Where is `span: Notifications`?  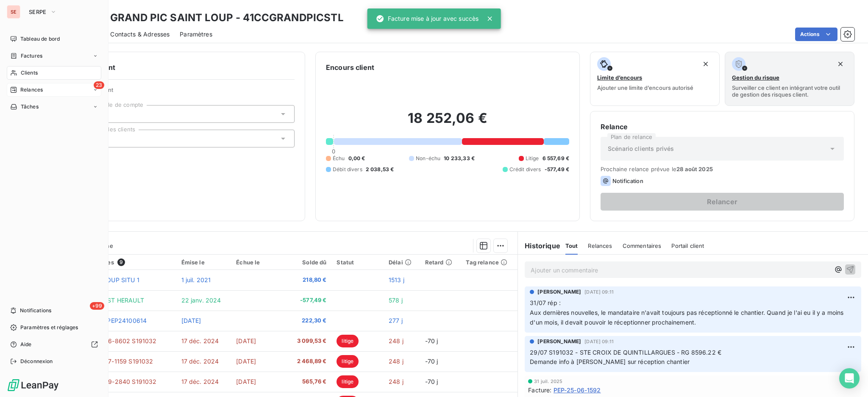
span: Notifications is located at coordinates (35, 311).